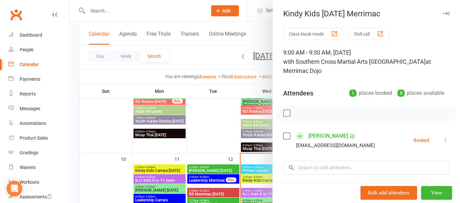 The height and width of the screenshot is (203, 460). I want to click on button: Class kiosk mode, so click(313, 34).